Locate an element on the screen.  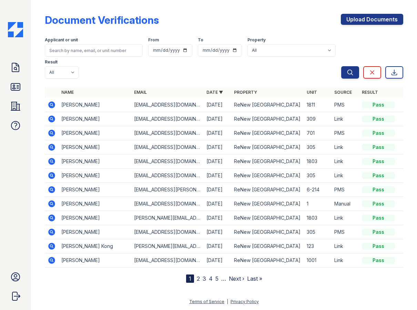
a: Next › is located at coordinates (236, 279).